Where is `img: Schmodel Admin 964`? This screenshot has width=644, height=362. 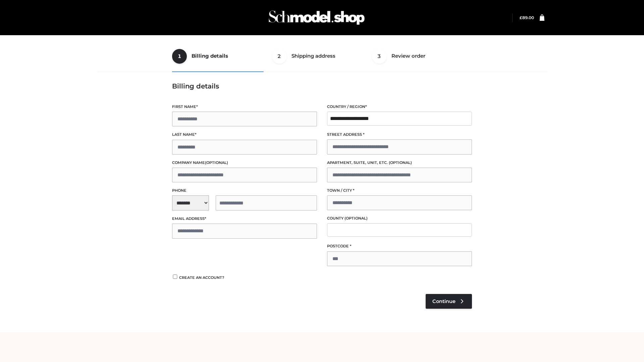
img: Schmodel Admin 964 is located at coordinates (317, 18).